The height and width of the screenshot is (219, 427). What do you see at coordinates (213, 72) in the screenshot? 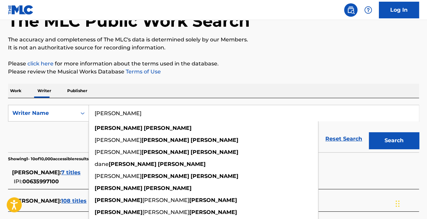
I see `p: Please review the Musical Works Database` at bounding box center [213, 72].